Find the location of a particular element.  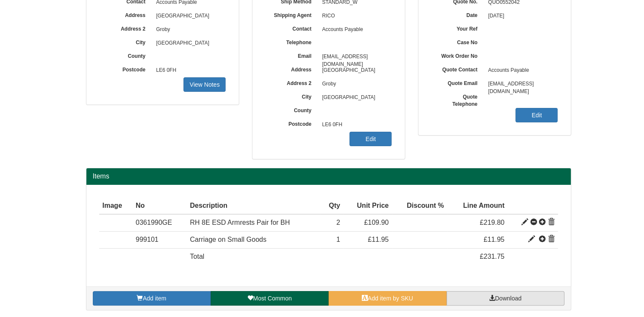

span: £109.90 is located at coordinates (376, 222).